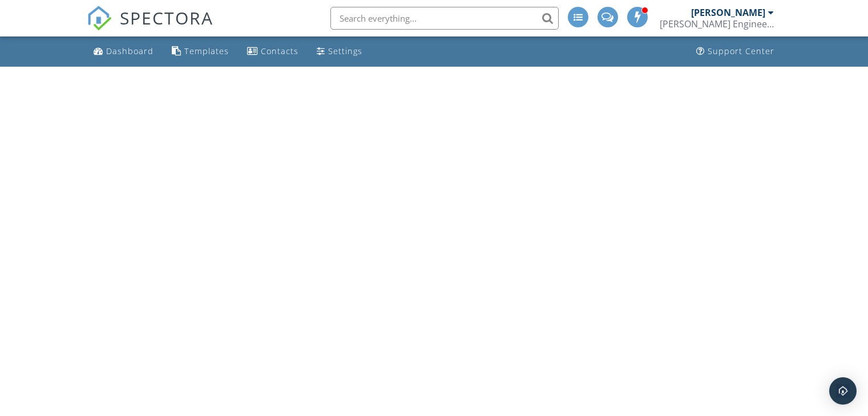  What do you see at coordinates (339, 52) in the screenshot?
I see `a: Settings` at bounding box center [339, 52].